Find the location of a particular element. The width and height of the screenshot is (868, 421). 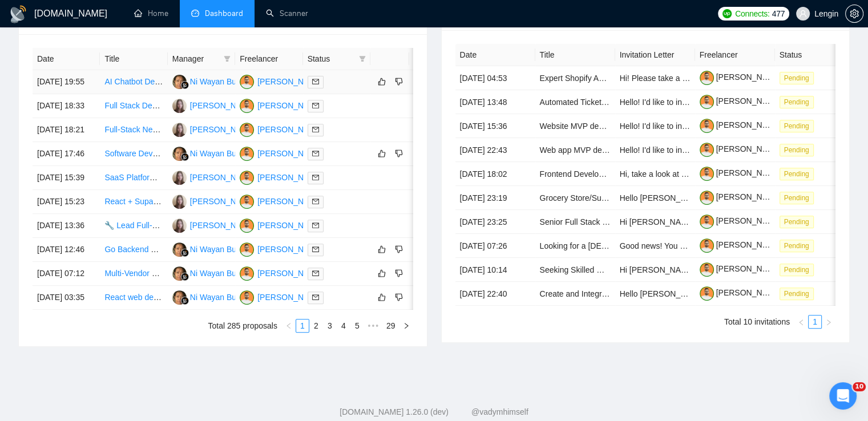

td: Full-Stack Next.js Engineer – Paid Assessment Portal (Stripe, Intake, Reports) is located at coordinates (133, 130).